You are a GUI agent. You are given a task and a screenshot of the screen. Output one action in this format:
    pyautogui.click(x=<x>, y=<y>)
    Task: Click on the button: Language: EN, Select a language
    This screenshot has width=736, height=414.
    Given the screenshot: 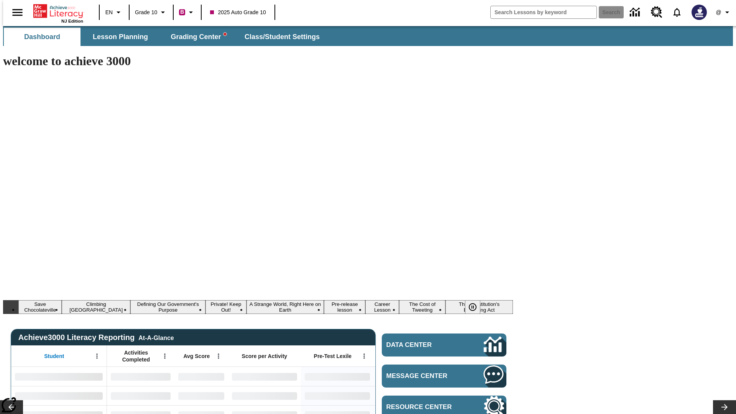 What is the action you would take?
    pyautogui.click(x=114, y=12)
    